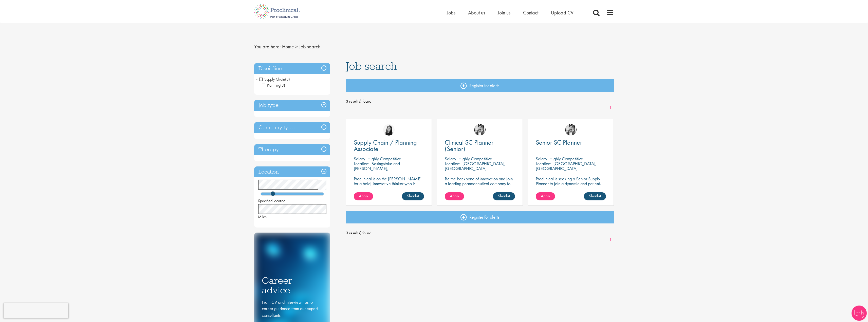 This screenshot has width=868, height=322. I want to click on h3: Company type, so click(292, 127).